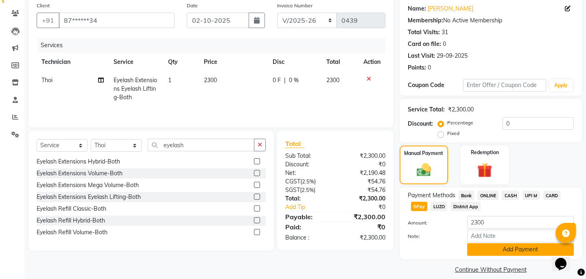  I want to click on div: Eyelash Extensions Volume-Both, so click(79, 173).